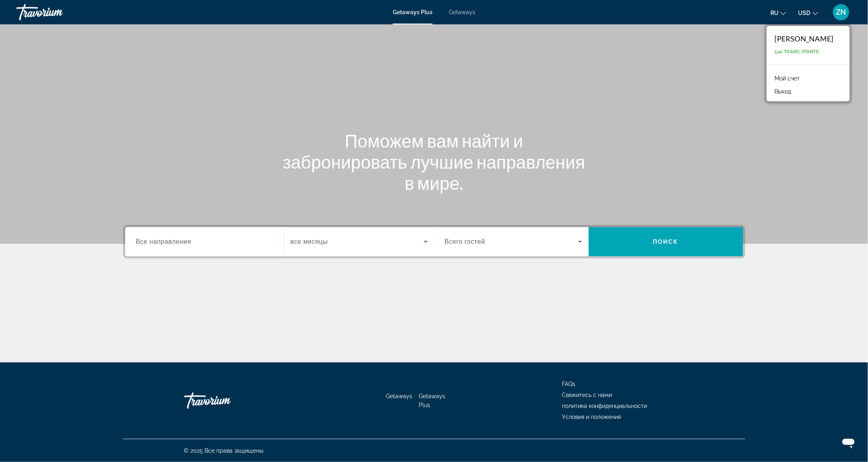 The height and width of the screenshot is (462, 868). I want to click on a: Мой счет, so click(787, 78).